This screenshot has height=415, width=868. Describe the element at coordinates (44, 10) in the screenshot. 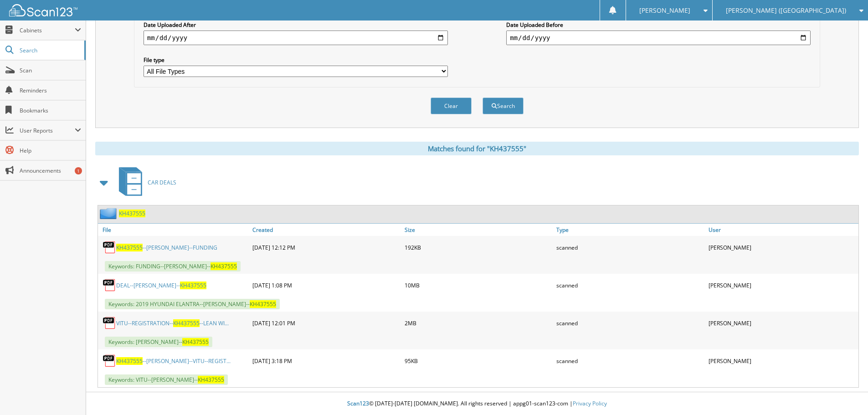

I see `img: scan123-logo-white.svg` at that location.